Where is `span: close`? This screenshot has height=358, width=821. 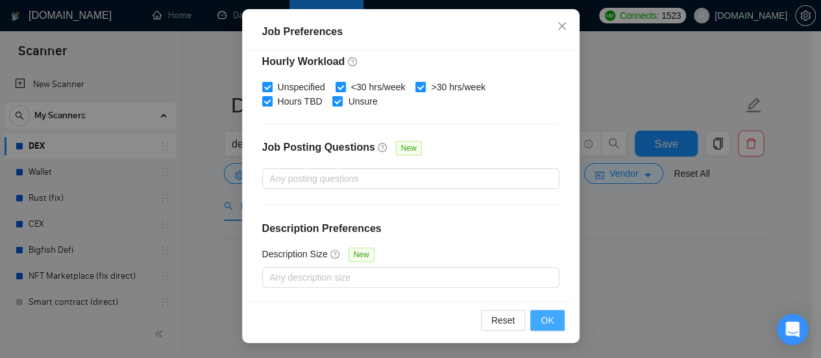
span: close is located at coordinates (562, 26).